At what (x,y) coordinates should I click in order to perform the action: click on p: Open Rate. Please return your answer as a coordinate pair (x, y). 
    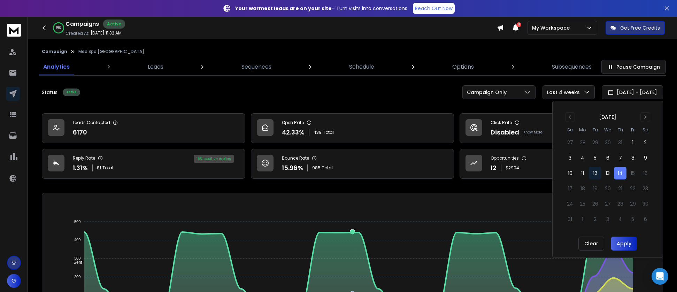
    Looking at the image, I should click on (293, 123).